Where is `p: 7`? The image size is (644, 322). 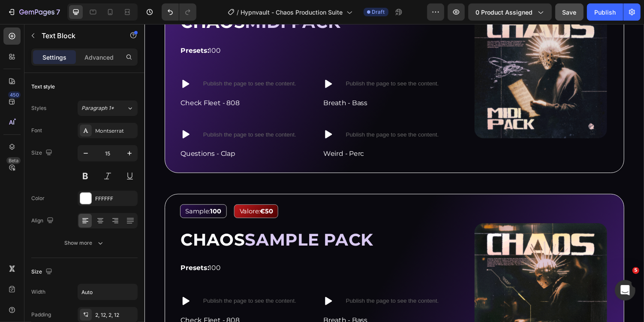 p: 7 is located at coordinates (58, 12).